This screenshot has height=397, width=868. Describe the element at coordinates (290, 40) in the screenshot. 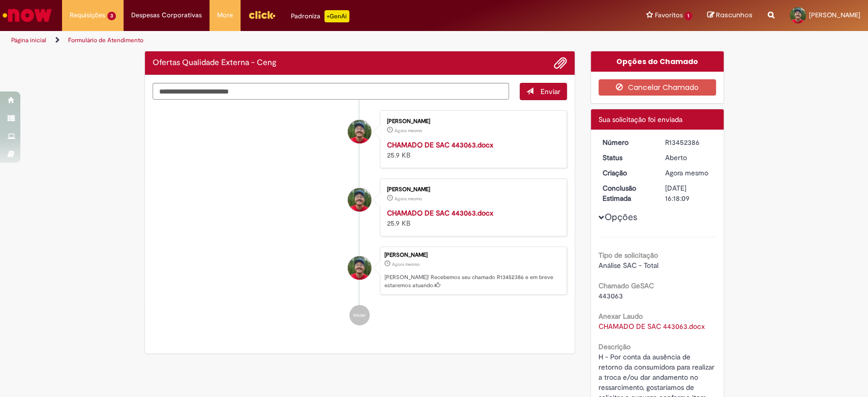

I see `ul: Trilhas de página` at that location.